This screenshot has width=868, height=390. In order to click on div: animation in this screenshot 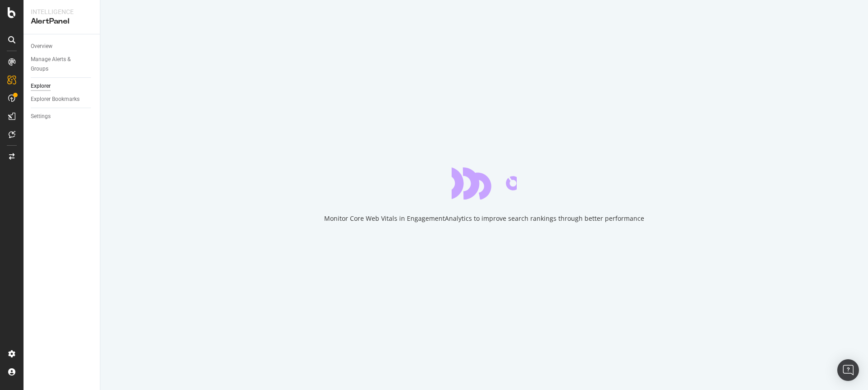, I will do `click(484, 183)`.